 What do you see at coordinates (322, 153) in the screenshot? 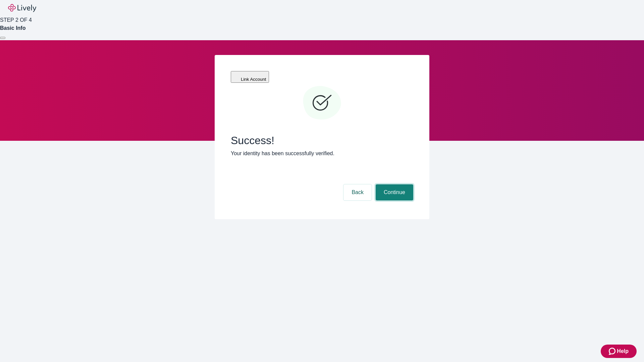
I see `p: Your identity has been successfully verified.` at bounding box center [322, 153].